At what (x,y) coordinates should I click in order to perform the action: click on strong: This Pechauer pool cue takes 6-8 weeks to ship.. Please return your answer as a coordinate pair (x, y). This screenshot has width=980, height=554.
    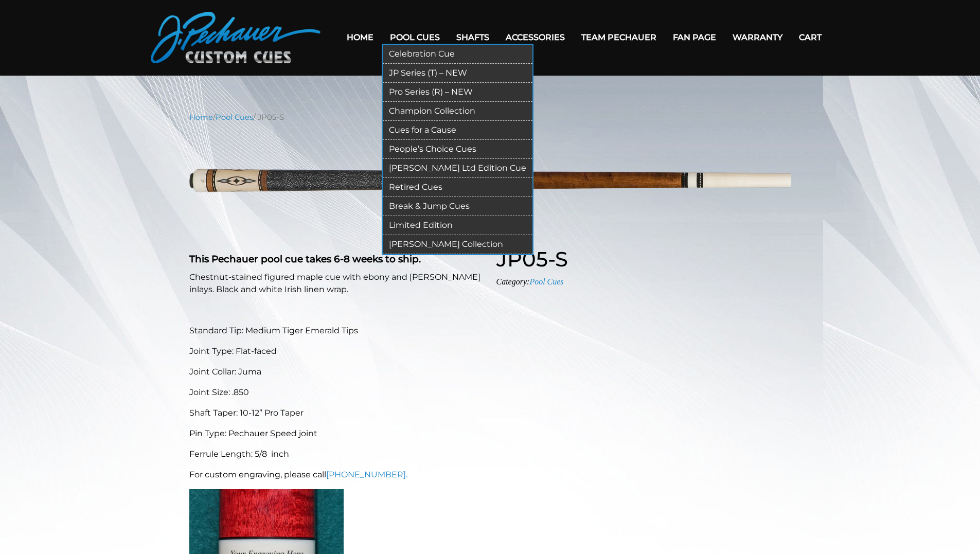
    Looking at the image, I should click on (305, 259).